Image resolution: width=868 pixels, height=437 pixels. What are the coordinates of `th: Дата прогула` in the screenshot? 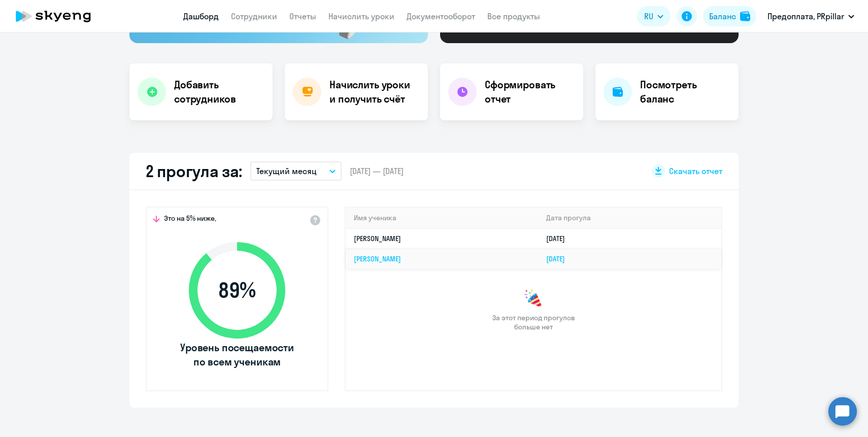 It's located at (630, 218).